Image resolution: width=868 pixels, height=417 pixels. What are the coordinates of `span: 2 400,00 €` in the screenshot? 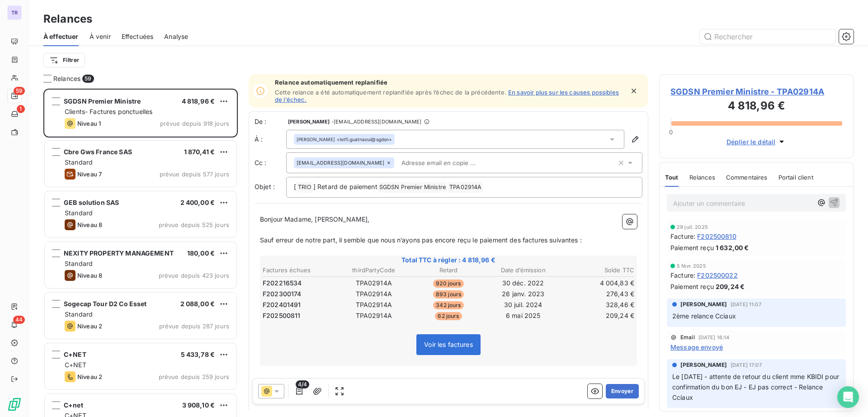 It's located at (197, 202).